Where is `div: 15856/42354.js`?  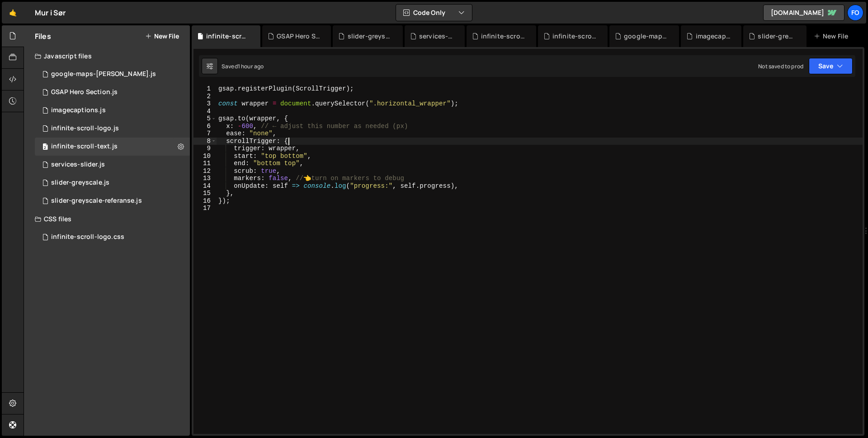 div: 15856/42354.js is located at coordinates (112, 183).